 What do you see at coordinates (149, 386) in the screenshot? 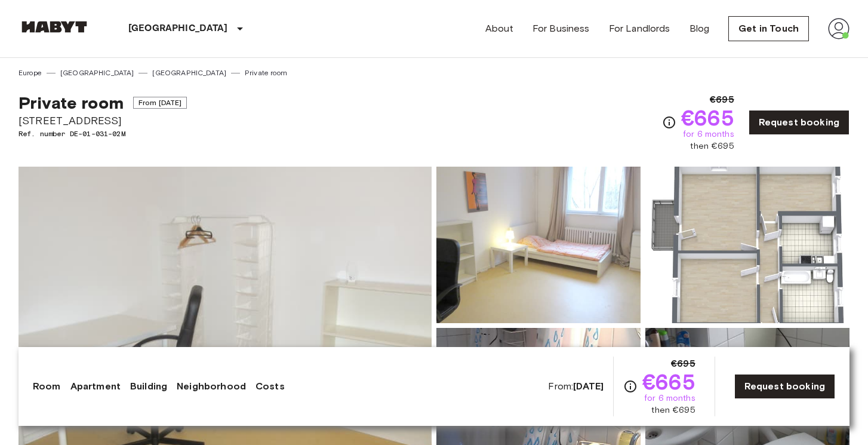
I see `a: Building` at bounding box center [149, 386].